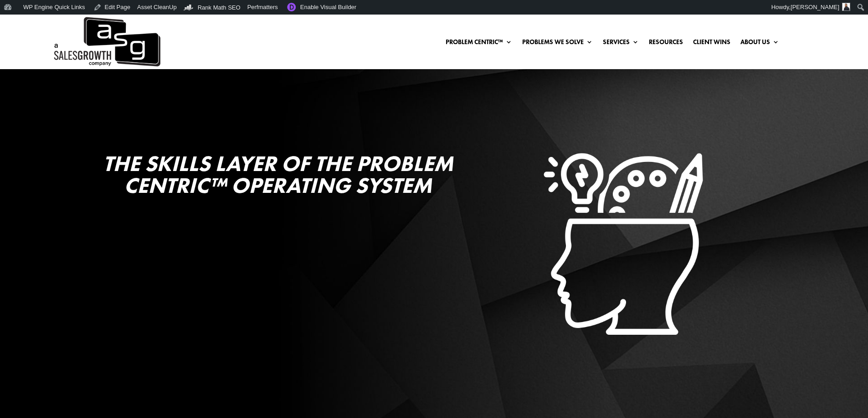 This screenshot has width=868, height=418. Describe the element at coordinates (620, 44) in the screenshot. I see `a: Services` at that location.